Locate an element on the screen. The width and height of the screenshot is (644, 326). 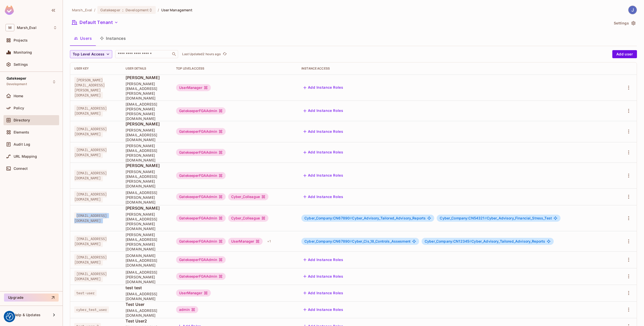
span: Projects is located at coordinates (20, 40).